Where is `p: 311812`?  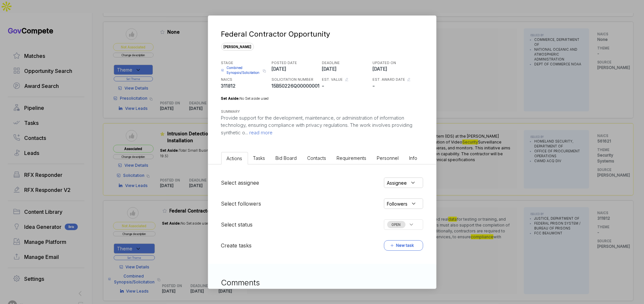 p: 311812 is located at coordinates (246, 86).